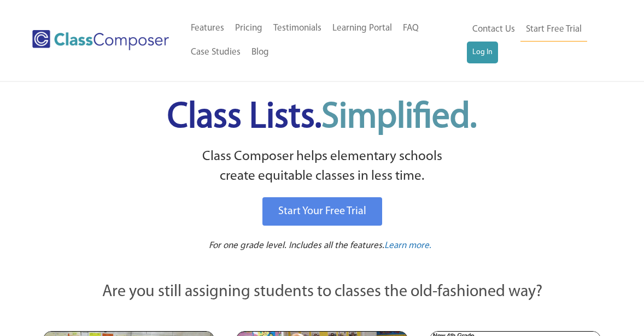  I want to click on a: Features, so click(207, 29).